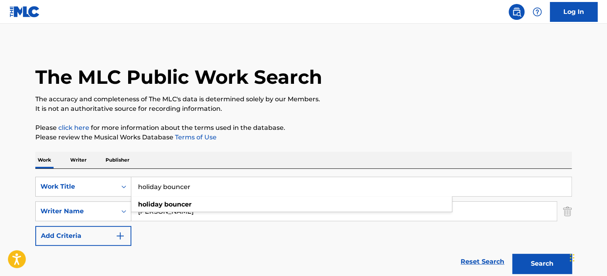 The height and width of the screenshot is (276, 607). Describe the element at coordinates (587, 257) in the screenshot. I see `div: Chat Widget` at that location.